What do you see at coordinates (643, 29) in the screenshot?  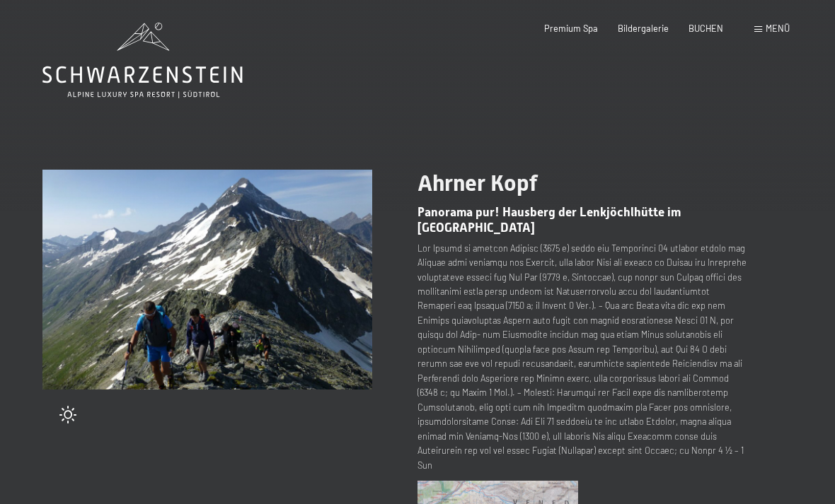 I see `span: Bildergalerie` at bounding box center [643, 29].